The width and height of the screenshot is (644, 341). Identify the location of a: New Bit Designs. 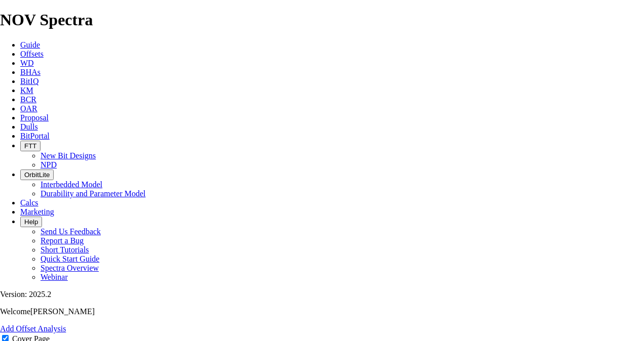
(68, 155).